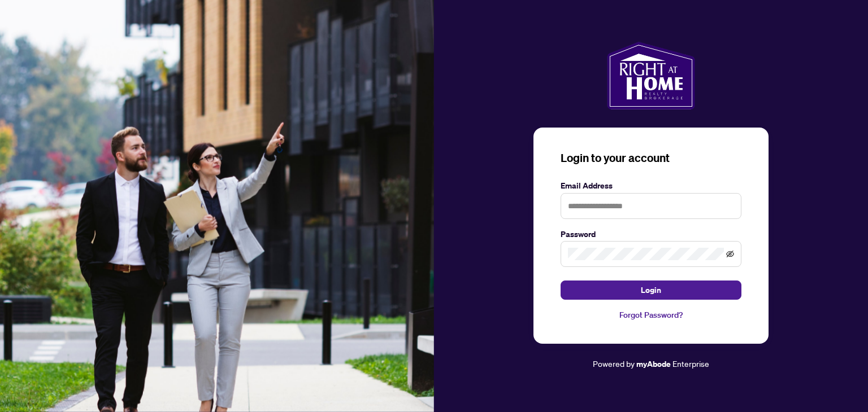  Describe the element at coordinates (691, 364) in the screenshot. I see `span: Enterprise` at that location.